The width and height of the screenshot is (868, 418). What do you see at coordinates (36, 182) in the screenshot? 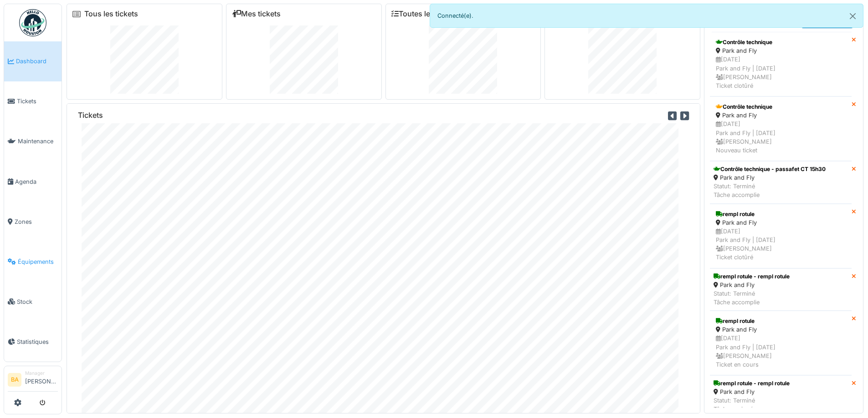
I see `span: Agenda` at bounding box center [36, 182].